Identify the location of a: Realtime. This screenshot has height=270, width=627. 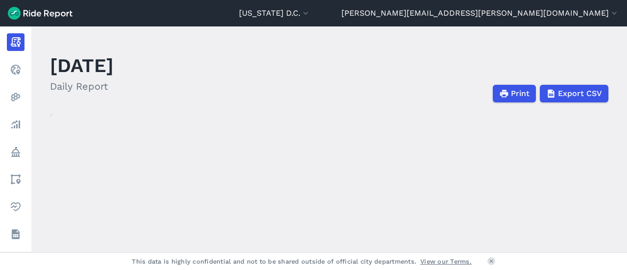
(16, 70).